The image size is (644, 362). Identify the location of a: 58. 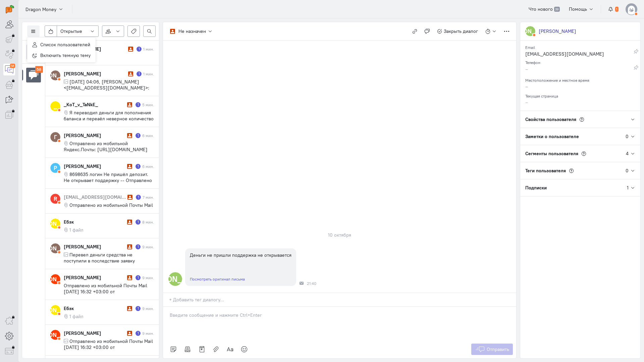
(9, 69).